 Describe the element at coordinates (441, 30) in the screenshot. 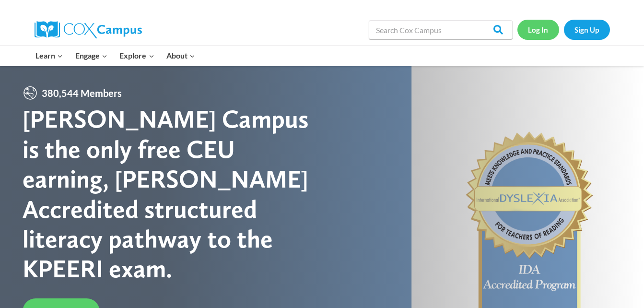

I see `input: Search Cox Campus` at that location.